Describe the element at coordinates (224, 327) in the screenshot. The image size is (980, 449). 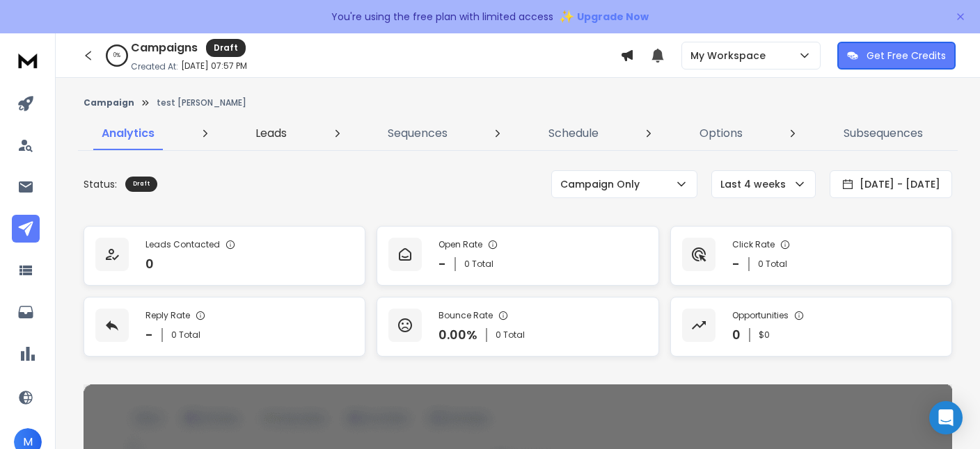
I see `a: Reply Rate-0 Total` at that location.